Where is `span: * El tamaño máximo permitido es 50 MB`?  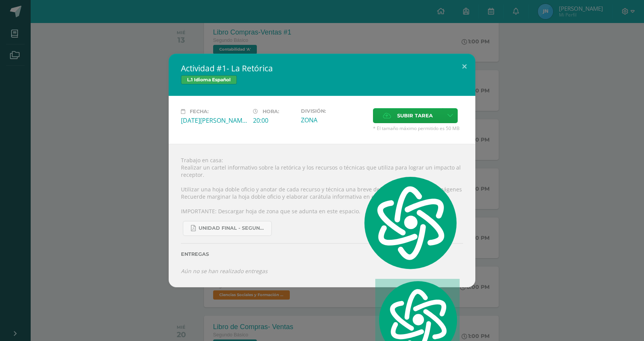
span: * El tamaño máximo permitido es 50 MB is located at coordinates (418, 128).